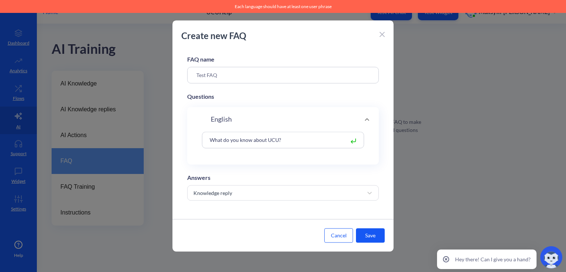  I want to click on input: + Add user phrase and press Enter to add it, so click(275, 140).